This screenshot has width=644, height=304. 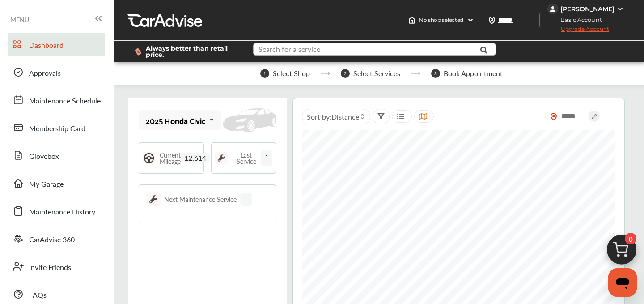 I want to click on span: Approvals, so click(x=44, y=73).